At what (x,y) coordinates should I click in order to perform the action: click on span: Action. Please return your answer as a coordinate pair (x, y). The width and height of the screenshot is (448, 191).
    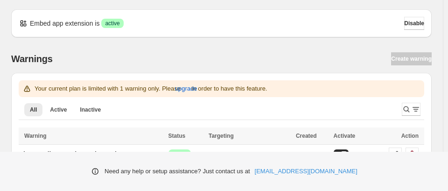
    Looking at the image, I should click on (410, 136).